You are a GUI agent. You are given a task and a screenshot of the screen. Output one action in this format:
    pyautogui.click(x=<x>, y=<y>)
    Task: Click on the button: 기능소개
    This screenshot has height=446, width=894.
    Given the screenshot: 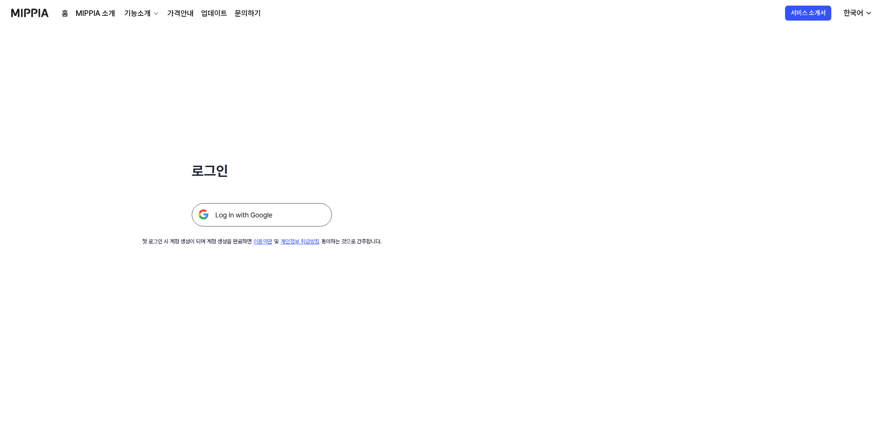 What is the action you would take?
    pyautogui.click(x=141, y=14)
    